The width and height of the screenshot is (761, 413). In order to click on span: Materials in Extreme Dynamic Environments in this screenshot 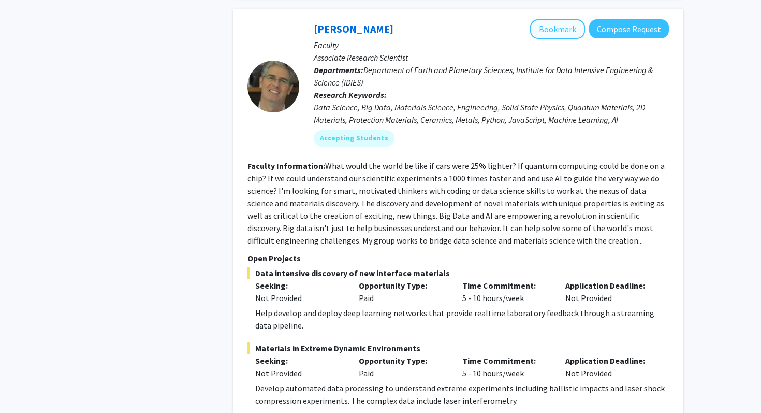, I will do `click(458, 348)`.